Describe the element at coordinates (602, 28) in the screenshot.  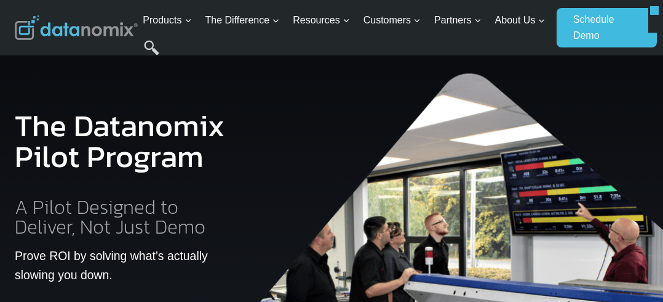
I see `a: Schedule Demo` at that location.